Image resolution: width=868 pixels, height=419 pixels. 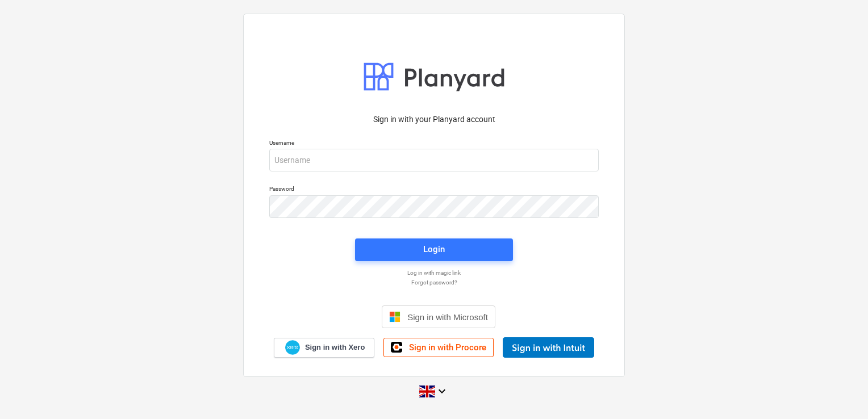 What do you see at coordinates (293, 348) in the screenshot?
I see `img: Xero logo` at bounding box center [293, 348].